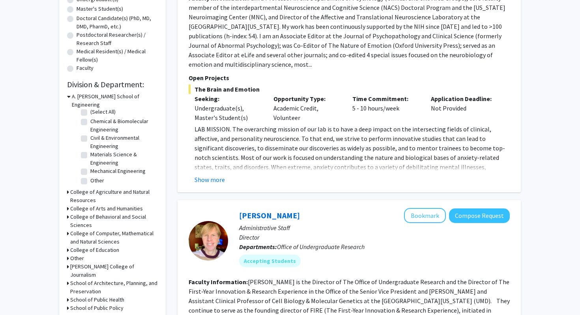 Image resolution: width=580 pixels, height=315 pixels. What do you see at coordinates (103, 112) in the screenshot?
I see `label: (Select All)` at bounding box center [103, 112].